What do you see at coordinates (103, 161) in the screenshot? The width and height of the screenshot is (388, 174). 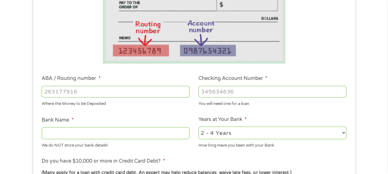 I see `label: Do you have $10,000 or more in Credit Card Debt?` at bounding box center [103, 161].